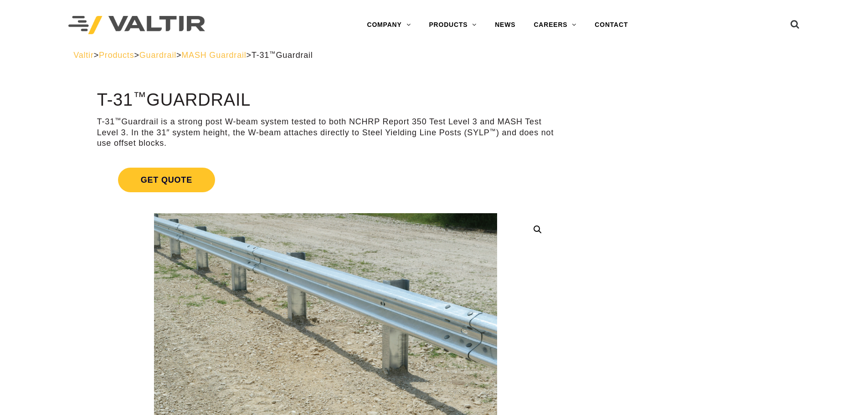 The height and width of the screenshot is (415, 868). What do you see at coordinates (611, 25) in the screenshot?
I see `a: CONTACT` at bounding box center [611, 25].